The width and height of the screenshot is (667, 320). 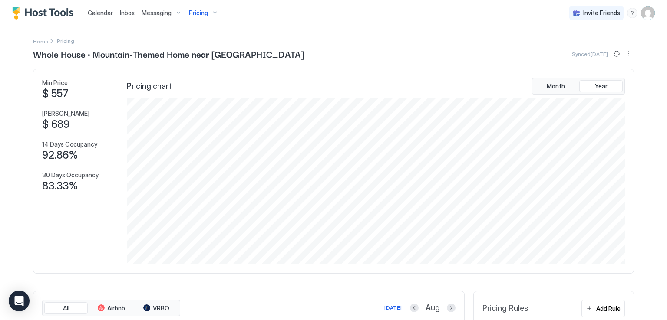 I want to click on span: All, so click(x=66, y=309).